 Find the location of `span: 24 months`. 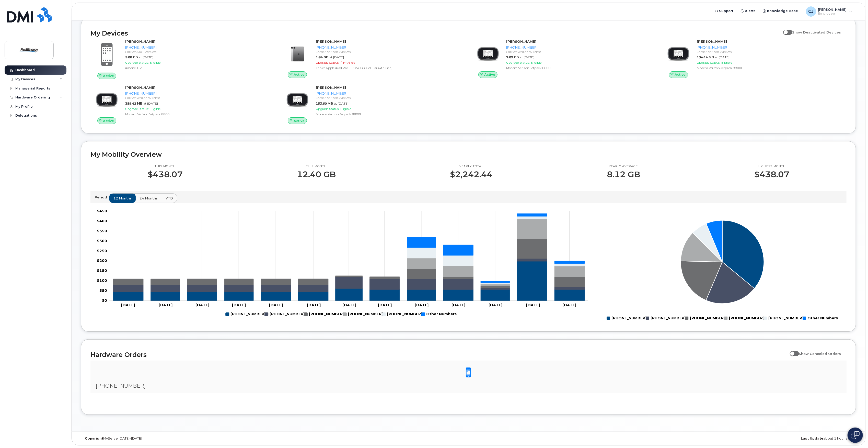

span: 24 months is located at coordinates (148, 198).